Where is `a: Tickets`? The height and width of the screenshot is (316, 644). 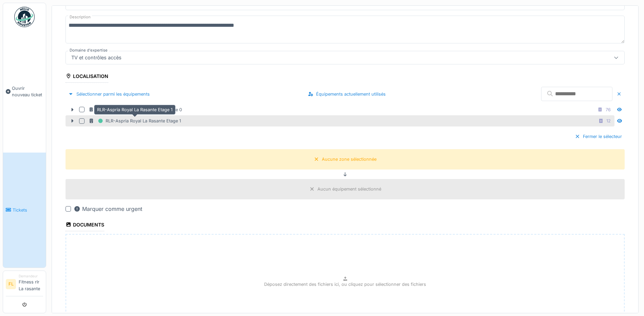 a: Tickets is located at coordinates (25, 210).